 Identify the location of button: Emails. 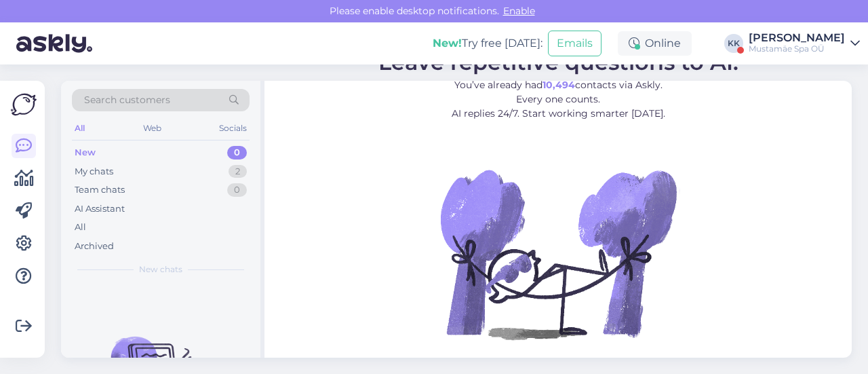
(574, 43).